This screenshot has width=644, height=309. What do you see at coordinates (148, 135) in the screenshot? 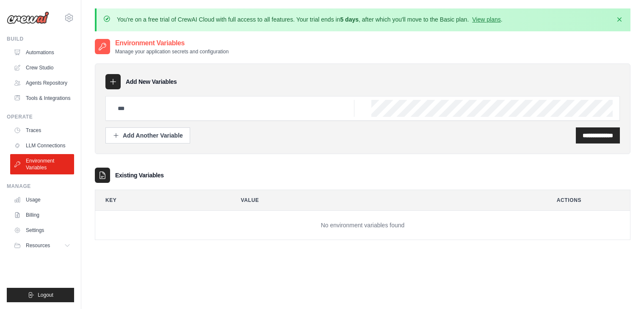
I see `div: Add Another Variable` at bounding box center [148, 135].